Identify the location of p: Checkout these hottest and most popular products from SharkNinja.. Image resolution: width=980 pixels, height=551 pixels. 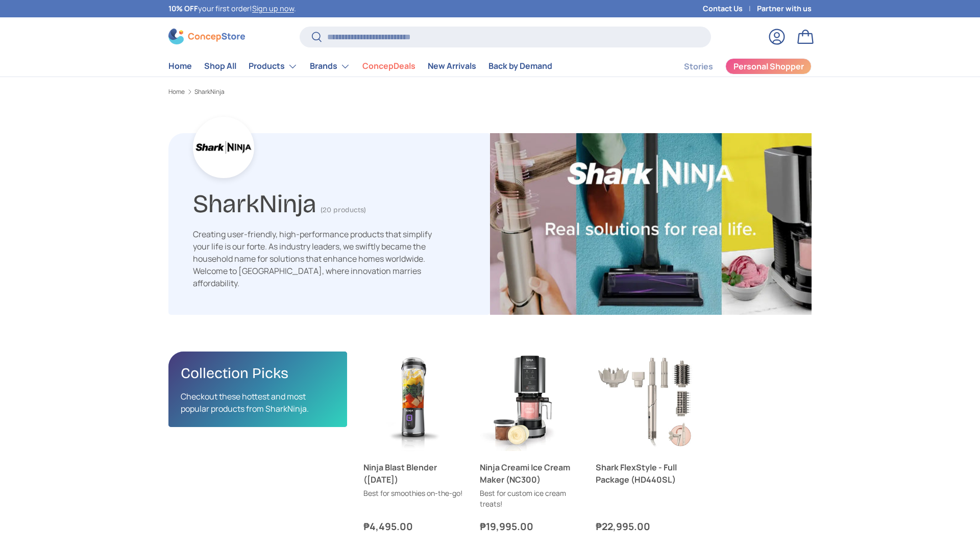
(258, 403).